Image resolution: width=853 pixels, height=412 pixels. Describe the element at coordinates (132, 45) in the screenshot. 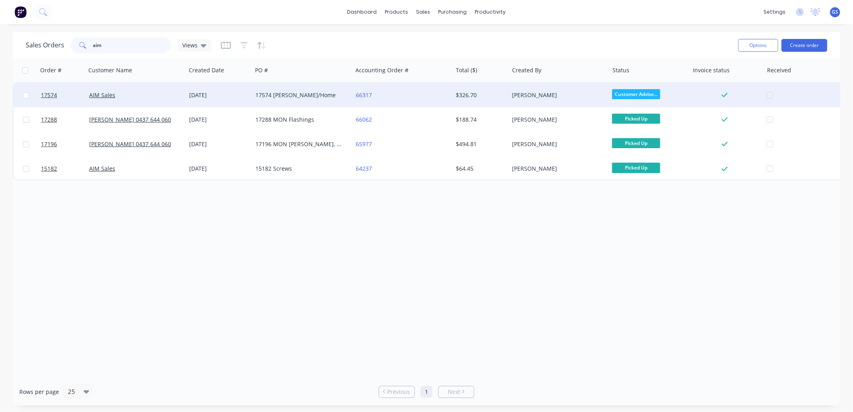

I see `input: Search...` at that location.